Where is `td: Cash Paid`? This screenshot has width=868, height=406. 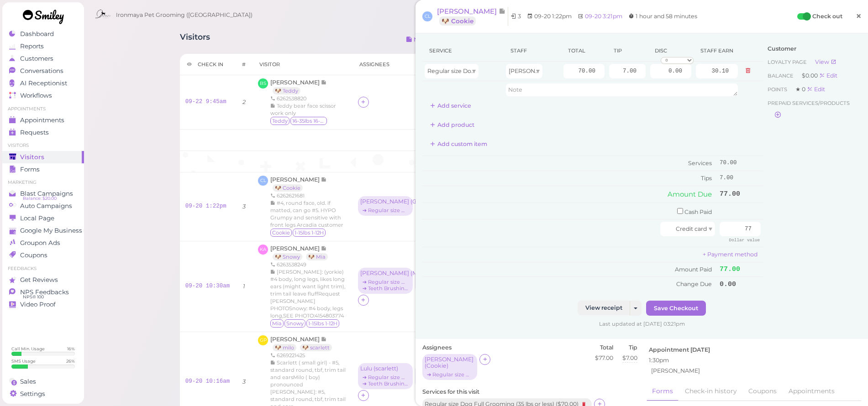 td: Cash Paid is located at coordinates (569, 210).